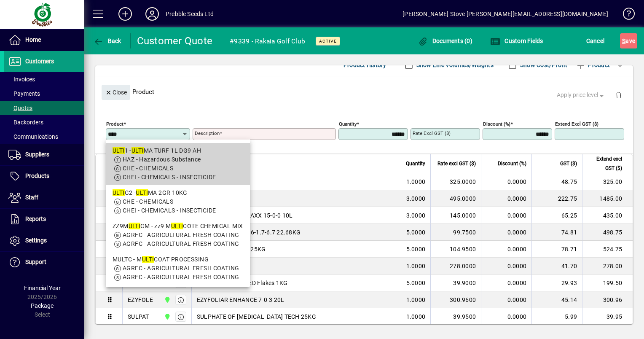 The image size is (644, 339). What do you see at coordinates (116, 93) in the screenshot?
I see `button: Close` at bounding box center [116, 93].